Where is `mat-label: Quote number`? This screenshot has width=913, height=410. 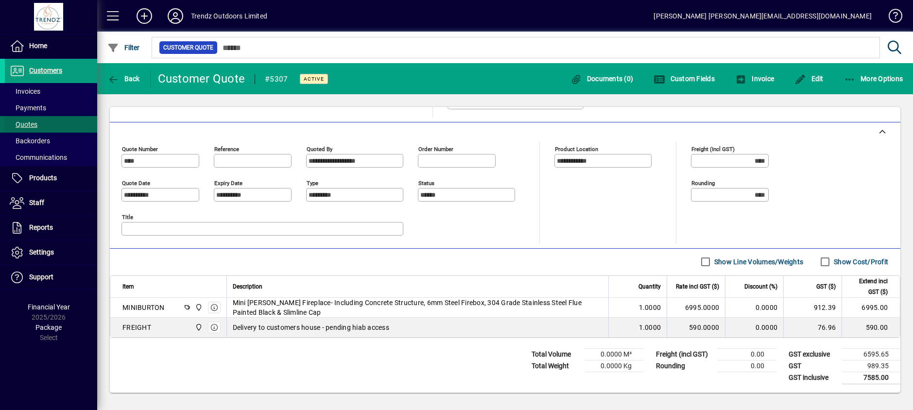 mat-label: Quote number is located at coordinates (140, 149).